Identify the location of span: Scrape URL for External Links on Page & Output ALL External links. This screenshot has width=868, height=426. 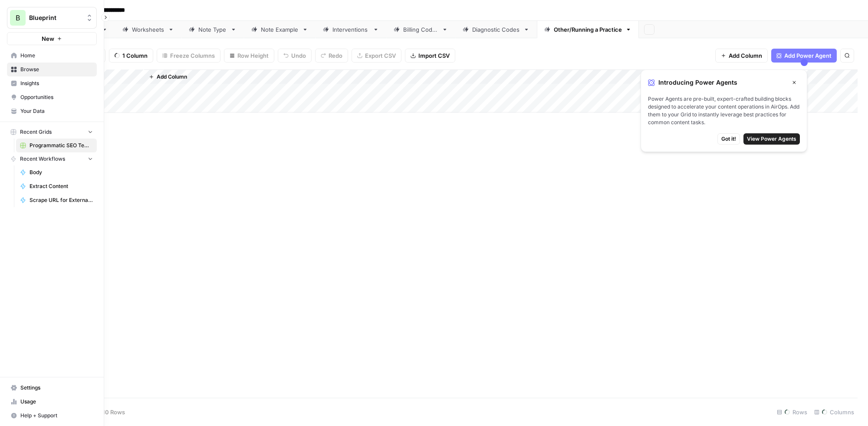
(61, 200).